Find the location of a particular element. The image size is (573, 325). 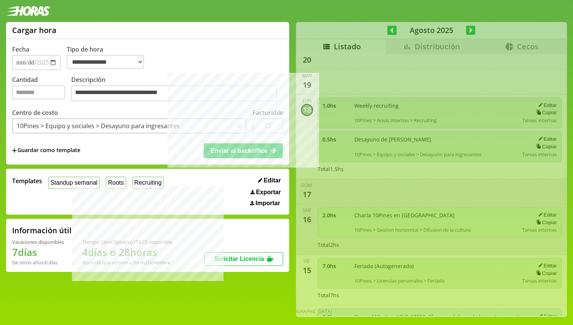

button: Recruiting is located at coordinates (148, 182).